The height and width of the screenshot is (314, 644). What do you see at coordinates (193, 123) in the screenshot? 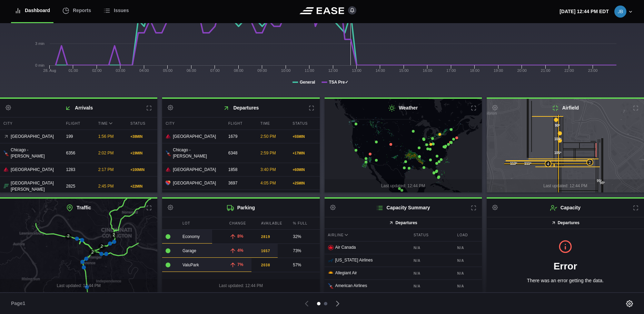
I see `div: City` at bounding box center [193, 123].